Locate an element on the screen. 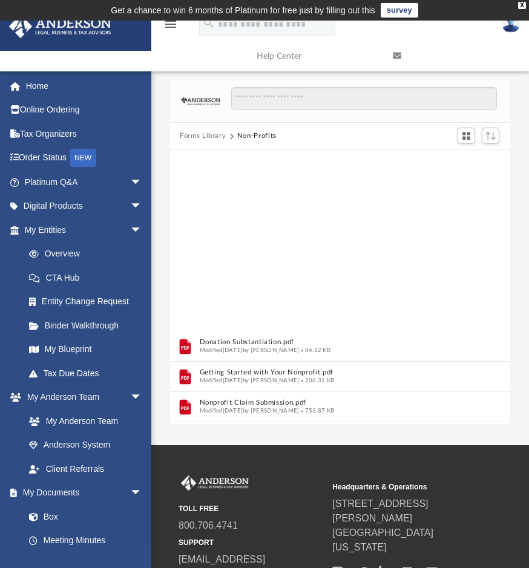 This screenshot has width=529, height=568. div: NEW is located at coordinates (83, 158).